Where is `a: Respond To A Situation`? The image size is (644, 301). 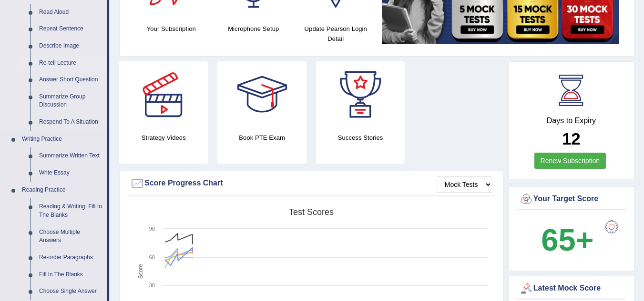 a: Respond To A Situation is located at coordinates (71, 123).